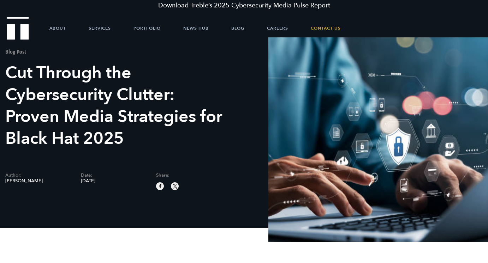 The image size is (488, 263). I want to click on span: Date:, so click(113, 175).